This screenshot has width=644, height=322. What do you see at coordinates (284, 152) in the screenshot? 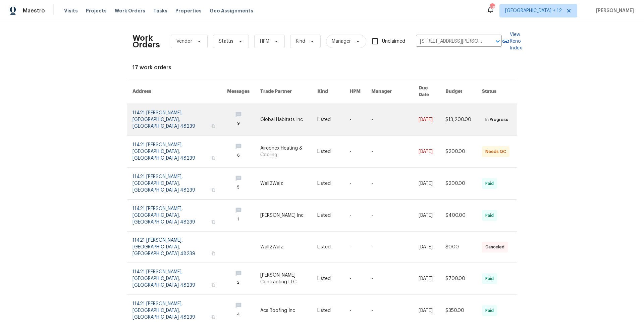
I see `td: Airconex Heating & Cooling` at bounding box center [284, 152].